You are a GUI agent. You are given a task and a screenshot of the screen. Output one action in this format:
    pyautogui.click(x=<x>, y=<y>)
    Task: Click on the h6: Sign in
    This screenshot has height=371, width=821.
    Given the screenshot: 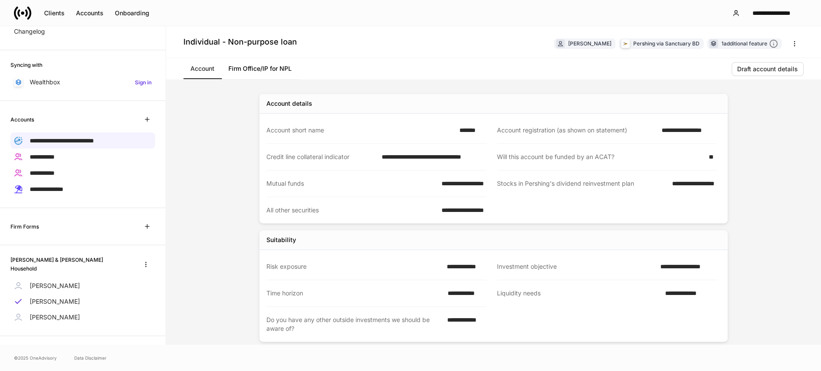 What is the action you would take?
    pyautogui.click(x=143, y=82)
    